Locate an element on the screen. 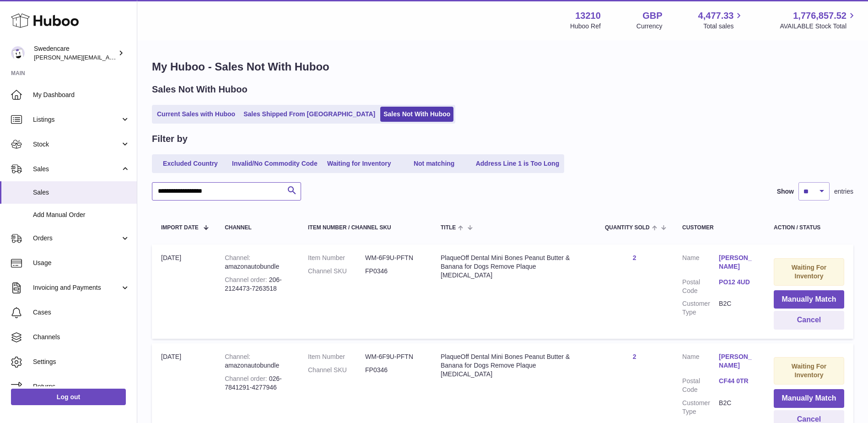 Image resolution: width=868 pixels, height=423 pixels. h1: My Huboo - Sales Not With Huboo is located at coordinates (502, 67).